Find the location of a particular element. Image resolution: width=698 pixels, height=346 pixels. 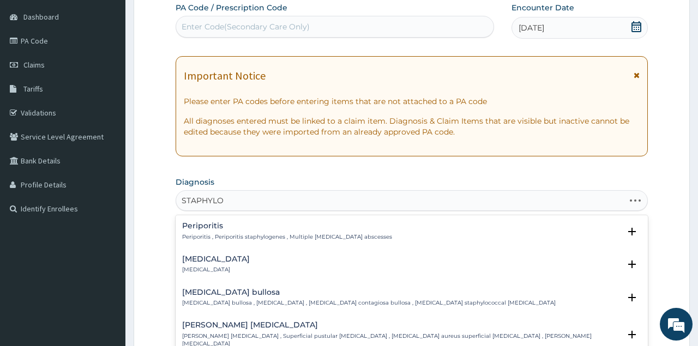

h1: Important Notice is located at coordinates (225, 76).